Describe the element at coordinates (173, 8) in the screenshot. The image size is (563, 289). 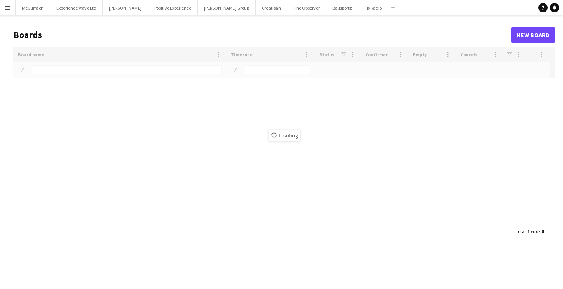
I see `button: Positive Experience` at that location.